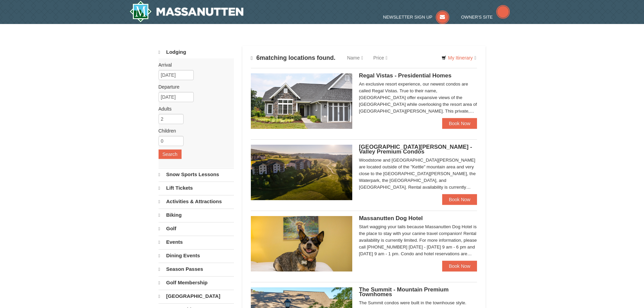 Image resolution: width=644 pixels, height=308 pixels. Describe the element at coordinates (302, 101) in the screenshot. I see `img: 19218991-1-902409a9.jpg` at that location.